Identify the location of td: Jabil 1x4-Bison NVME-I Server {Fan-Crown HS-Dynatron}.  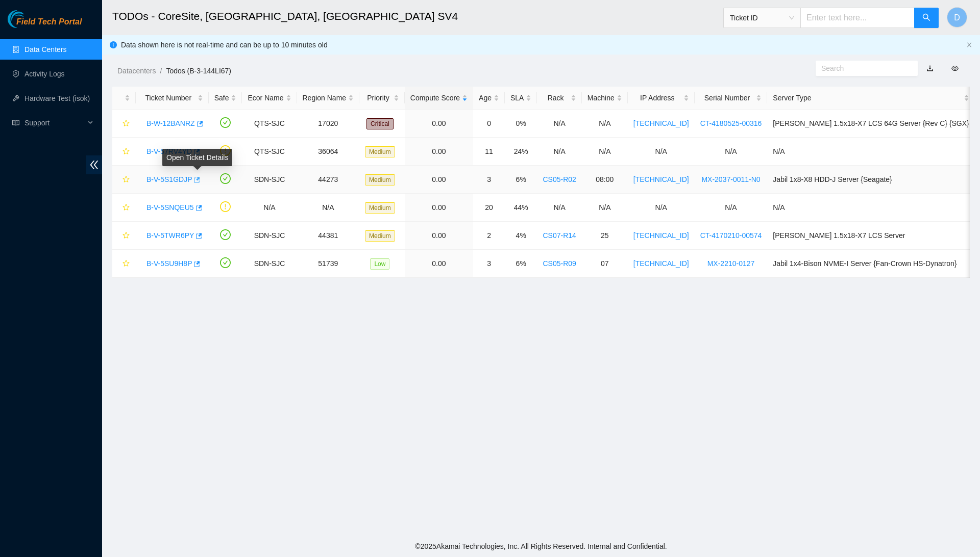
(871, 264).